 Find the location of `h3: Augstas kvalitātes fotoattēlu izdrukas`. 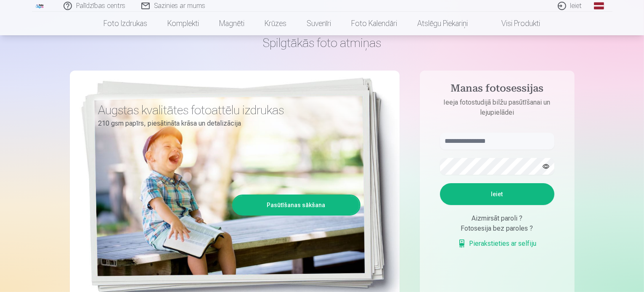

h3: Augstas kvalitātes fotoattēlu izdrukas is located at coordinates (227, 110).